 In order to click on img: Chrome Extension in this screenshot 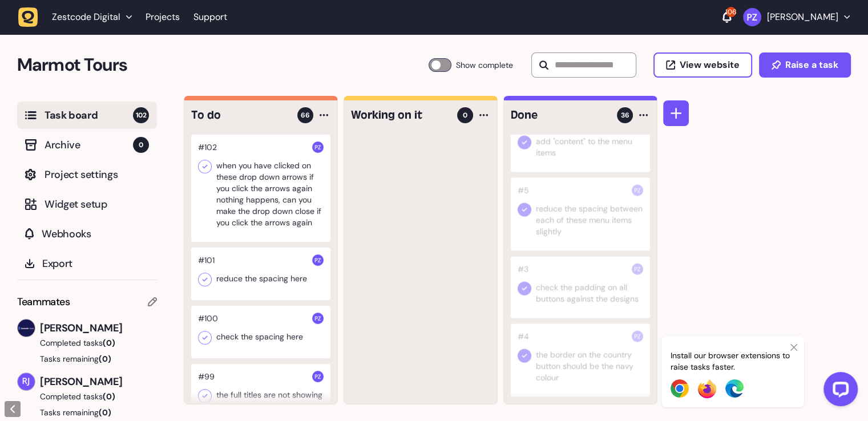, I will do `click(680, 388)`.